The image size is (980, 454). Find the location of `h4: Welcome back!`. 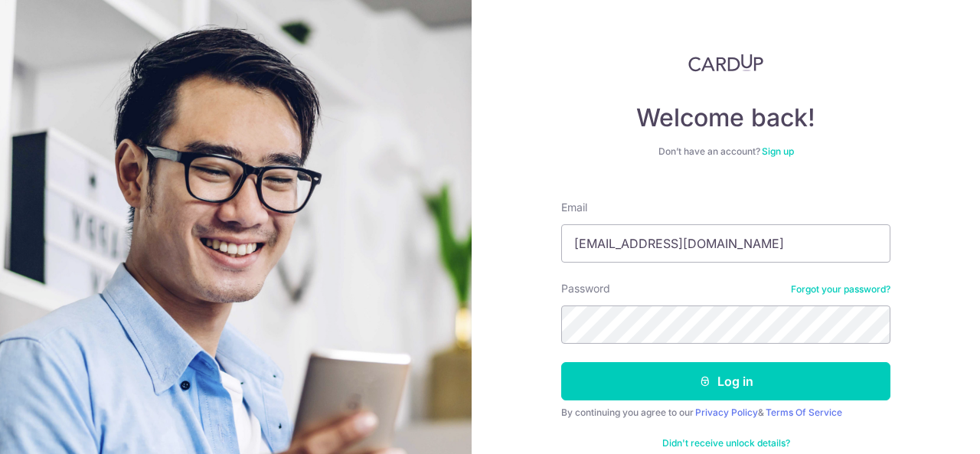

h4: Welcome back! is located at coordinates (726, 118).